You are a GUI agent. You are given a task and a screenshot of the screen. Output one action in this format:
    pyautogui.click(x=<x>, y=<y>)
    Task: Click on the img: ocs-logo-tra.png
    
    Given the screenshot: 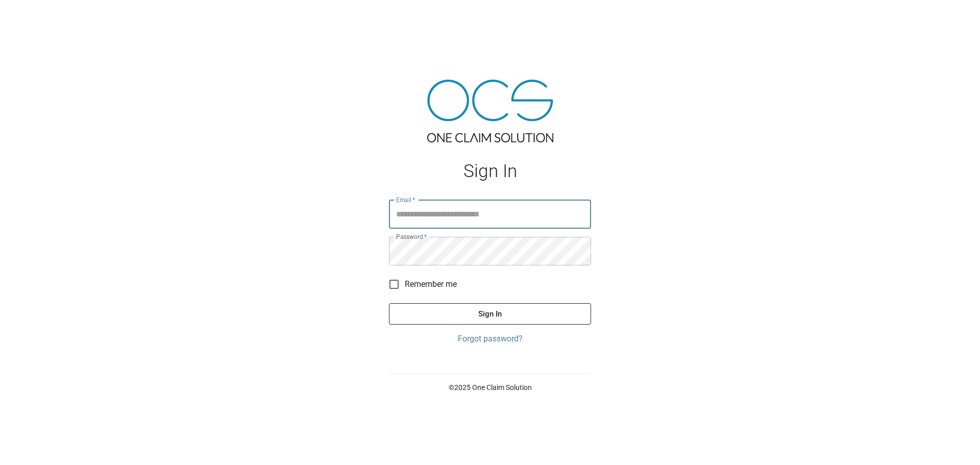 What is the action you would take?
    pyautogui.click(x=490, y=111)
    